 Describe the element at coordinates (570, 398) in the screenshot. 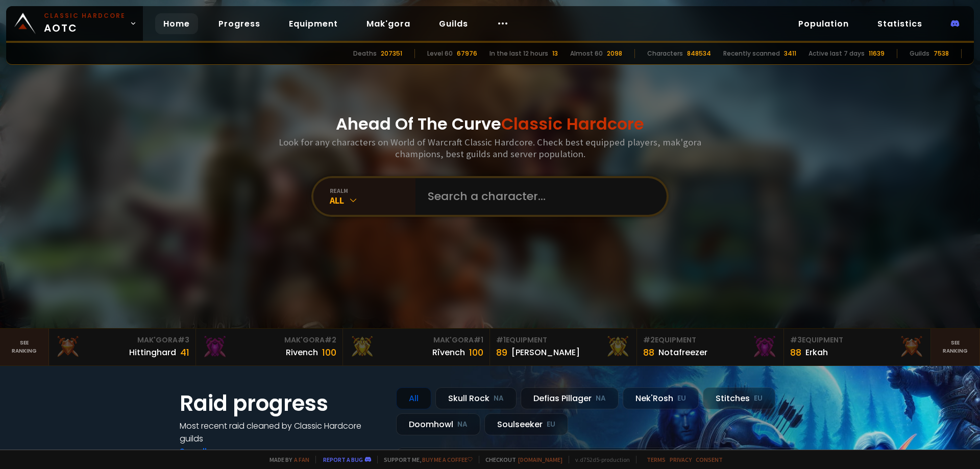

I see `div: Defias Pillager` at that location.